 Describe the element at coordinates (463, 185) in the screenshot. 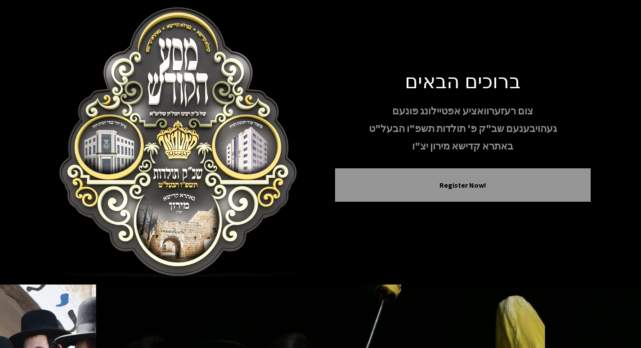

I see `button: Register Now!` at that location.